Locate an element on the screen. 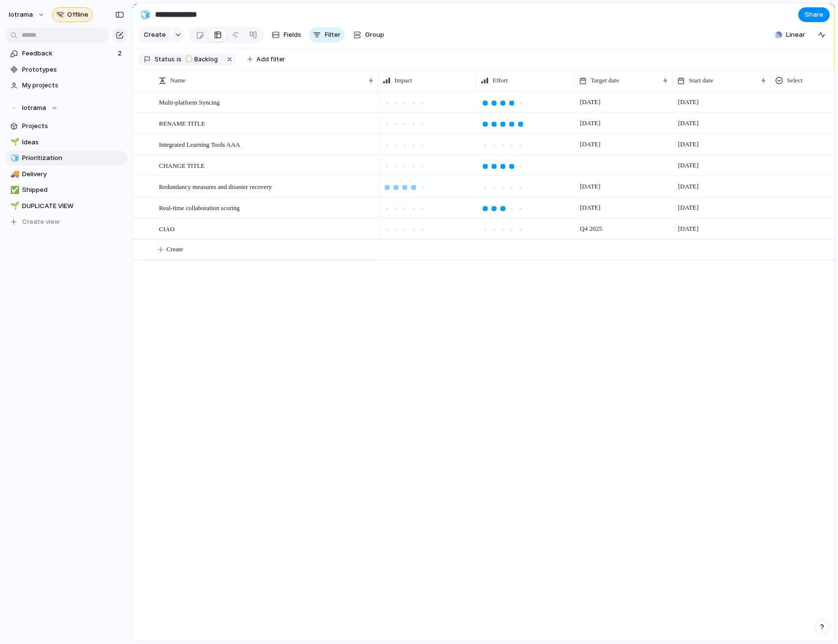 This screenshot has height=644, width=838. span: Start date is located at coordinates (701, 80).